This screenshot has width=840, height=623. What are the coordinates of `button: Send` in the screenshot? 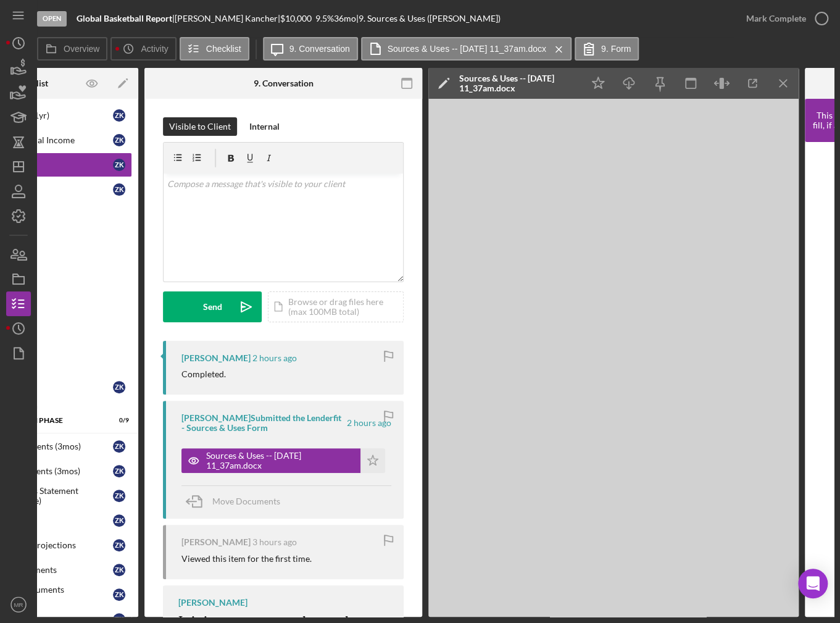 It's located at (212, 307).